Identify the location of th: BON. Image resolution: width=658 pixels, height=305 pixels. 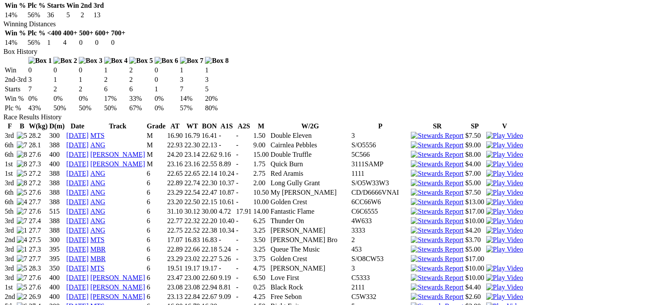
(209, 126).